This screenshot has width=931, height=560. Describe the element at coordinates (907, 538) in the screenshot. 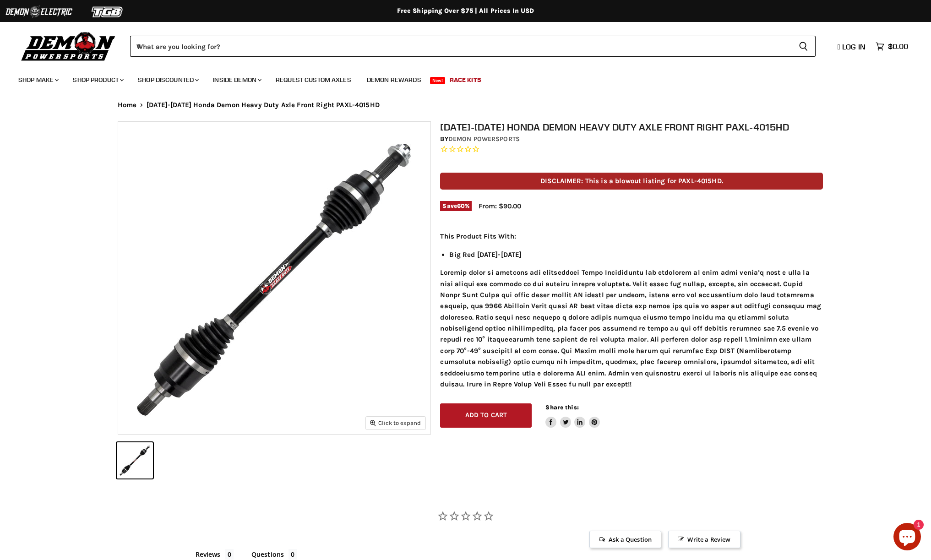

I see `inbox-online-store-chat: Shopify online store chat` at that location.